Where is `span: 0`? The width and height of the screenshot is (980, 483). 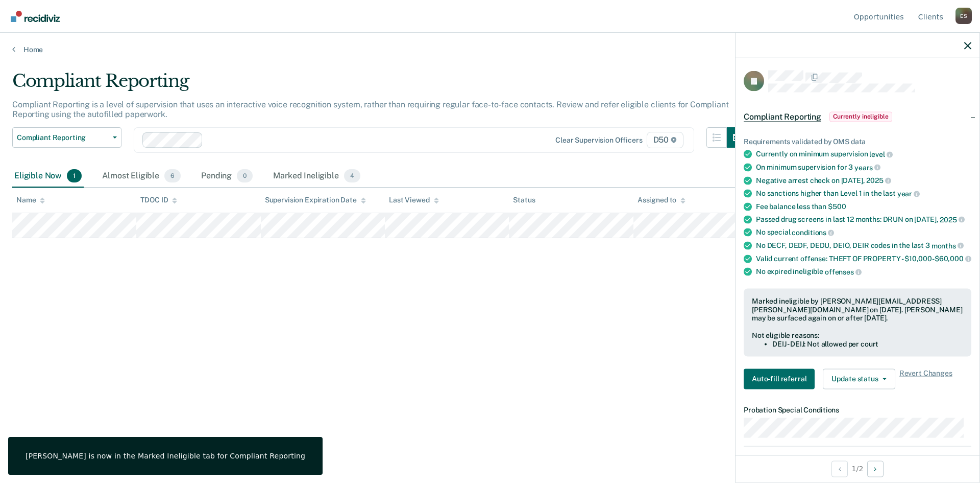
span: 0 is located at coordinates (245, 176).